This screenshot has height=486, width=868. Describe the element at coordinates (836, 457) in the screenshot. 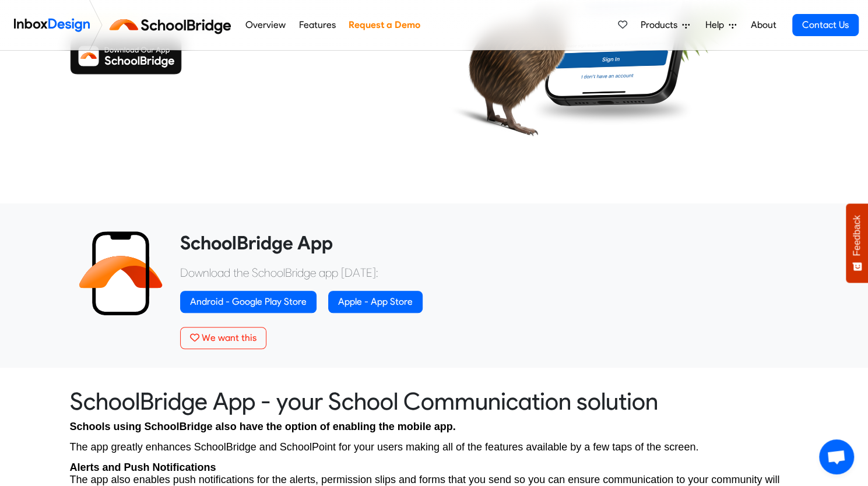

I see `div: Open chat` at that location.